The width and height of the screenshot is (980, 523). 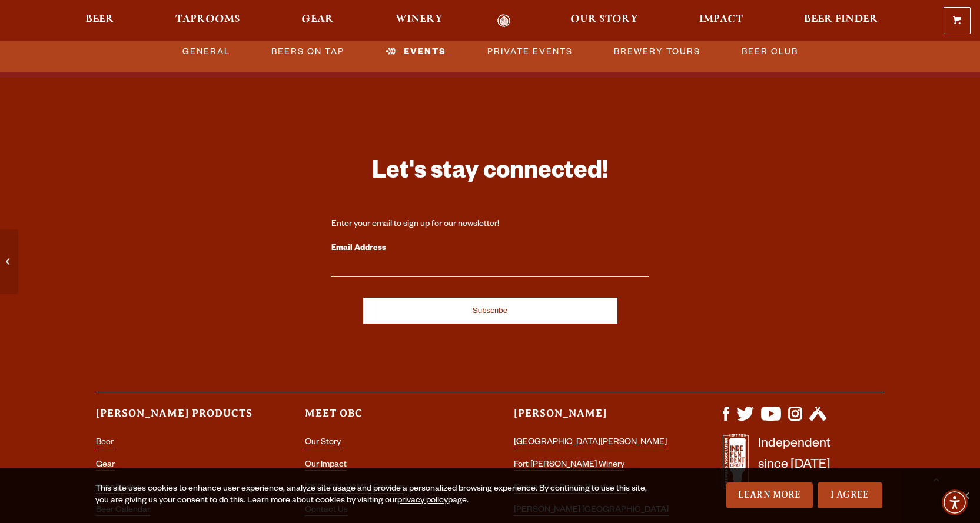 I want to click on input: Subscribe, so click(x=490, y=310).